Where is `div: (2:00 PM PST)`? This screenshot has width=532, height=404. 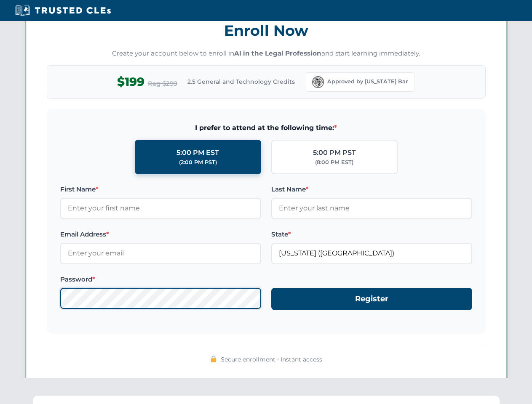 div: (2:00 PM PST) is located at coordinates (198, 163).